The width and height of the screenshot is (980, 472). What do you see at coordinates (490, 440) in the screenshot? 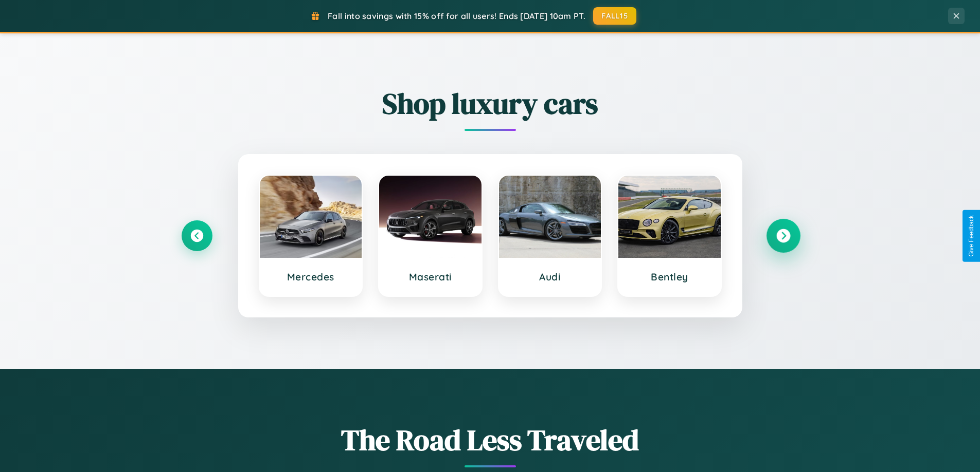
I see `h1: The Road Less Traveled` at bounding box center [490, 440].